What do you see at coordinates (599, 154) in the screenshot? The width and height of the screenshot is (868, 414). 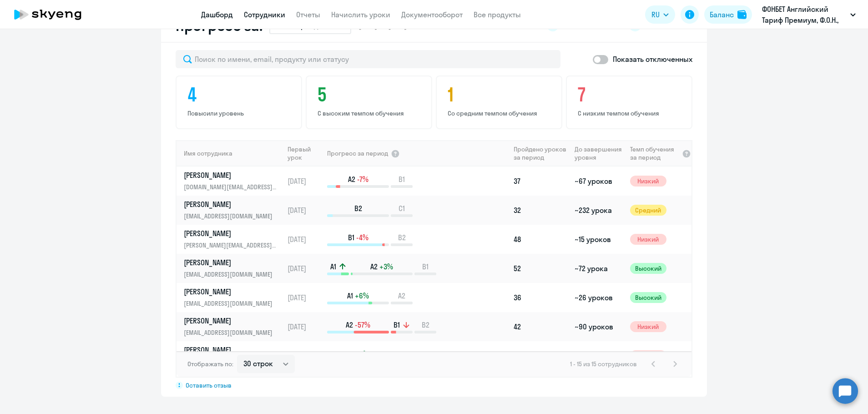 I see `th: До завершения уровня` at bounding box center [599, 154].